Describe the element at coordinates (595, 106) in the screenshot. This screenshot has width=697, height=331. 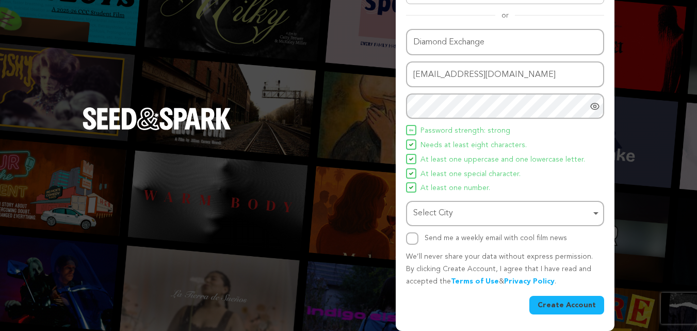
I see `a: Show password as plain text. Warning: this will display your password on the screen.` at that location.